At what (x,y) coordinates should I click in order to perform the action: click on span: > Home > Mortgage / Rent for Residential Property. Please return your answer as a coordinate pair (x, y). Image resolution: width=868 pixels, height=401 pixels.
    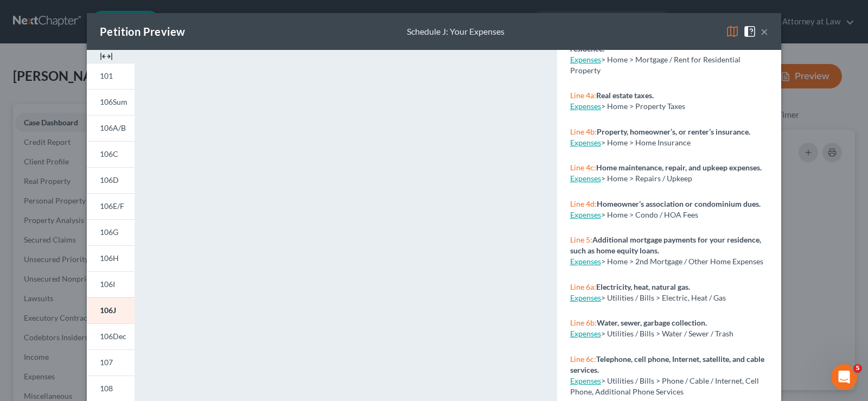
    Looking at the image, I should click on (655, 64).